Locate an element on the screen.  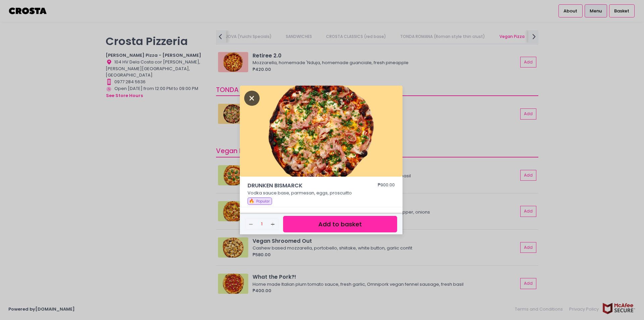
div: ₱900.00 is located at coordinates (386, 186).